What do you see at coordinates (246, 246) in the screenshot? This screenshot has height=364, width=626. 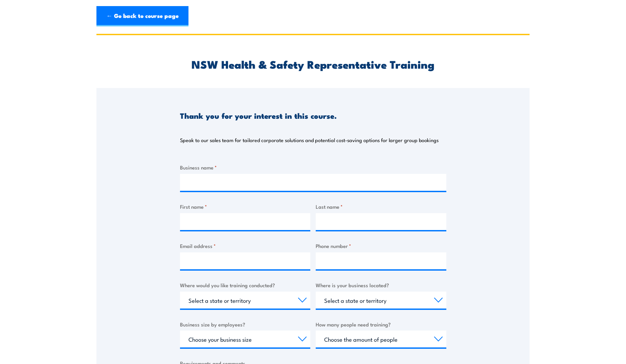 I see `label: Email address` at bounding box center [246, 246].